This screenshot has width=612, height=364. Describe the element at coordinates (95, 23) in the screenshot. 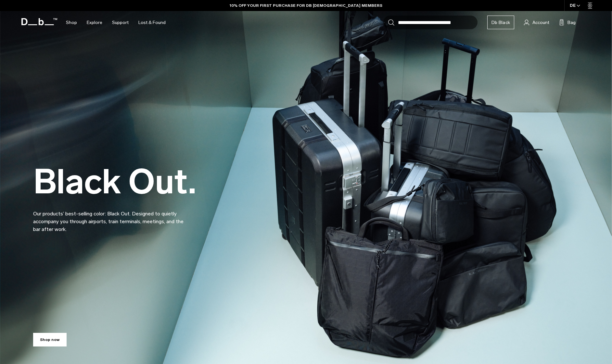

I see `a: Explore` at that location.